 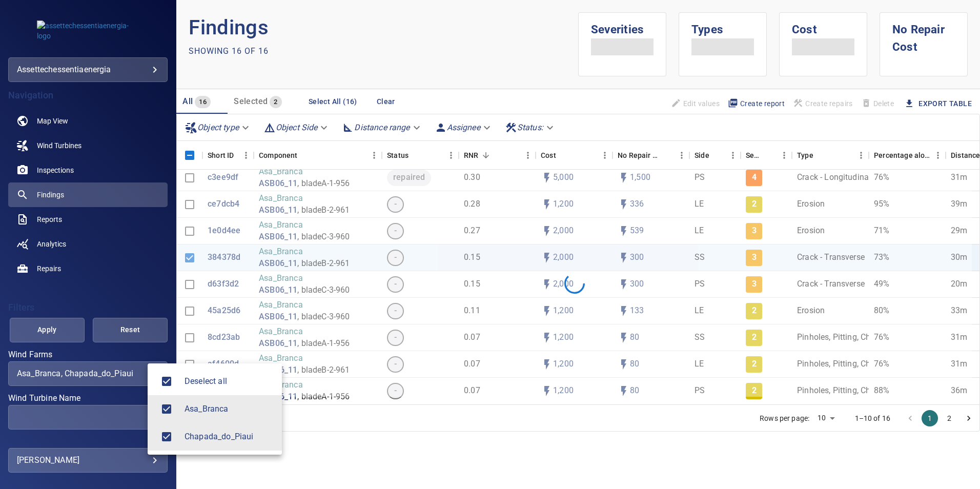 What do you see at coordinates (215, 409) in the screenshot?
I see `ul: Asa_Branca, Chapada_do_Piaui` at bounding box center [215, 409].